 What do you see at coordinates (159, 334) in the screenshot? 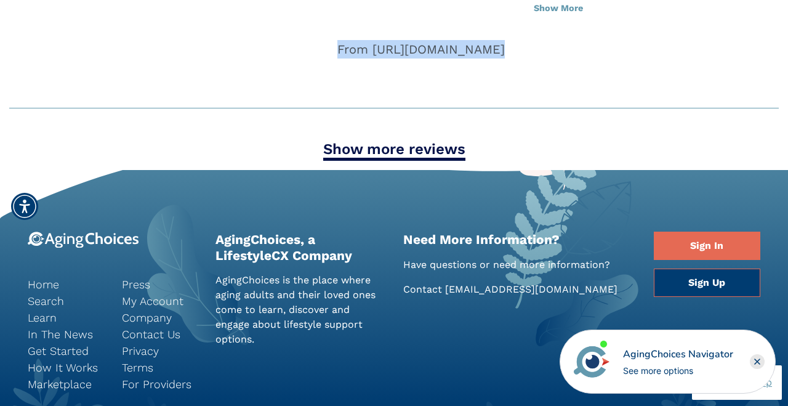
I see `a: Contact Us` at bounding box center [159, 334].